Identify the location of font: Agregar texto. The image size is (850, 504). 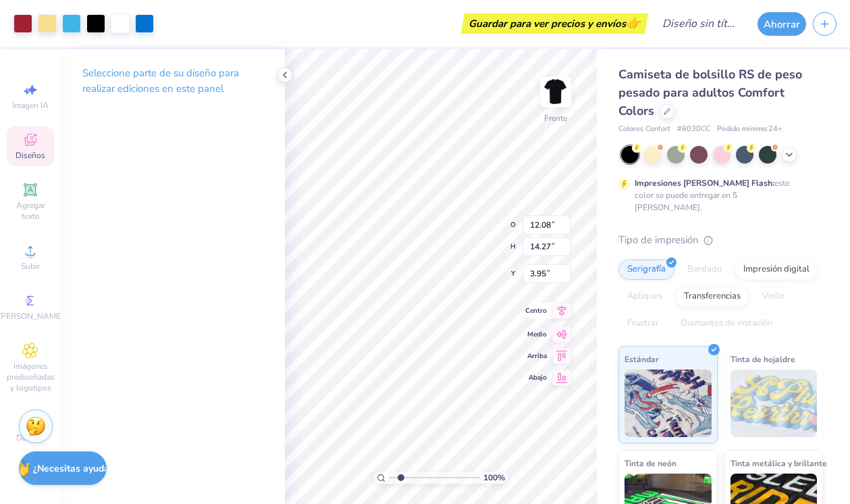
(31, 211).